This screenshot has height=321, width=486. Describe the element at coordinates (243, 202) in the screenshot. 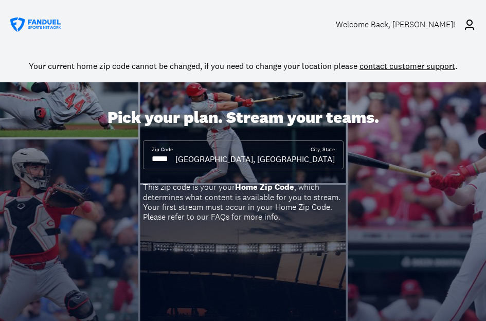

I see `div: This zip code is your your , which determines what content is available for you to stream. Your f...` at that location.